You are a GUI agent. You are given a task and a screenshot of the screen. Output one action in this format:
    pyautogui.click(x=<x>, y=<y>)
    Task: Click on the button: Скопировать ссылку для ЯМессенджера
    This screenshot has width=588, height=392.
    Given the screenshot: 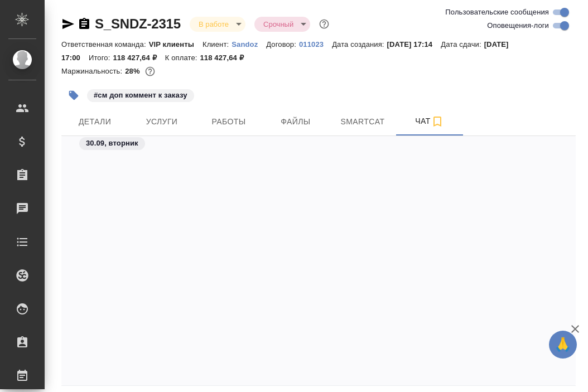 What is the action you would take?
    pyautogui.click(x=68, y=24)
    